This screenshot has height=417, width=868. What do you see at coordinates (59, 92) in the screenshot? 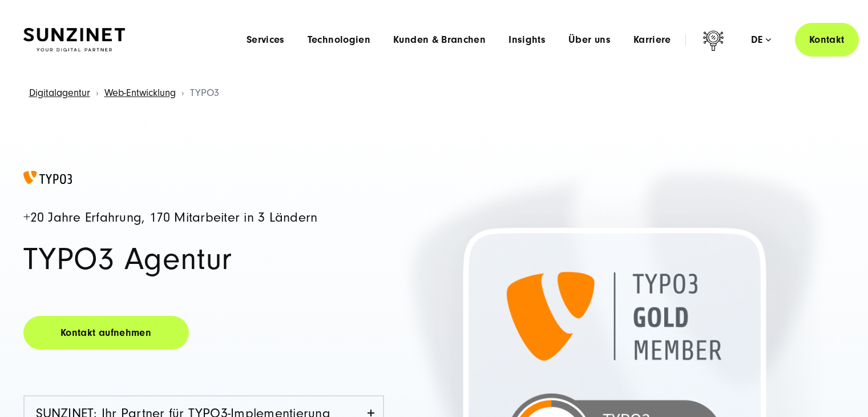
I see `a: Digitalagentur` at bounding box center [59, 92].